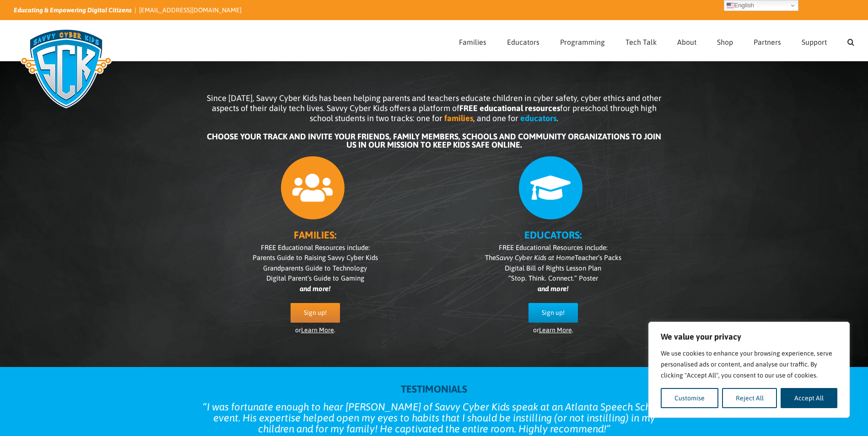  I want to click on span: Educators, so click(523, 42).